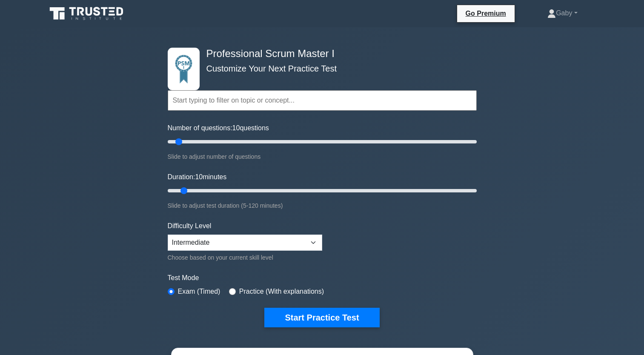  I want to click on label: Number of questions: questions, so click(218, 128).